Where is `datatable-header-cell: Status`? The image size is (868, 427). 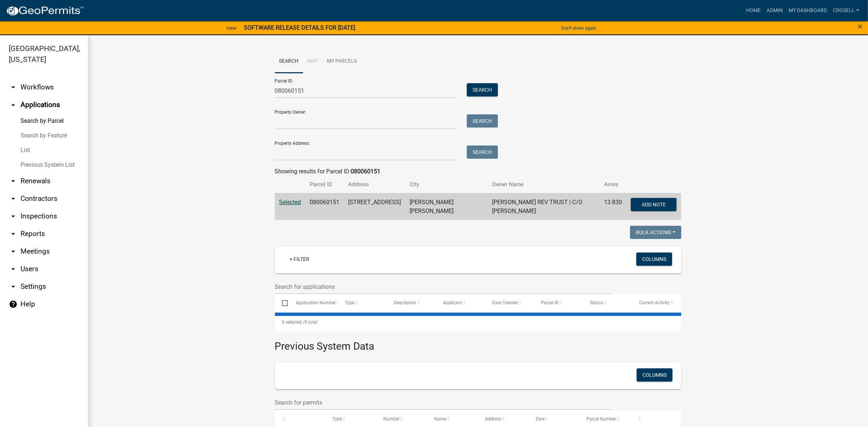 datatable-header-cell: Status is located at coordinates (608, 303).